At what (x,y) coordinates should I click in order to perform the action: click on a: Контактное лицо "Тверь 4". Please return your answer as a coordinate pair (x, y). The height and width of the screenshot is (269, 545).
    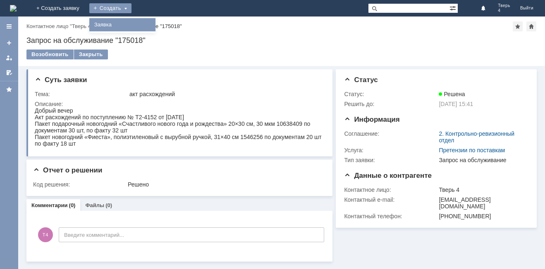
    Looking at the image, I should click on (59, 26).